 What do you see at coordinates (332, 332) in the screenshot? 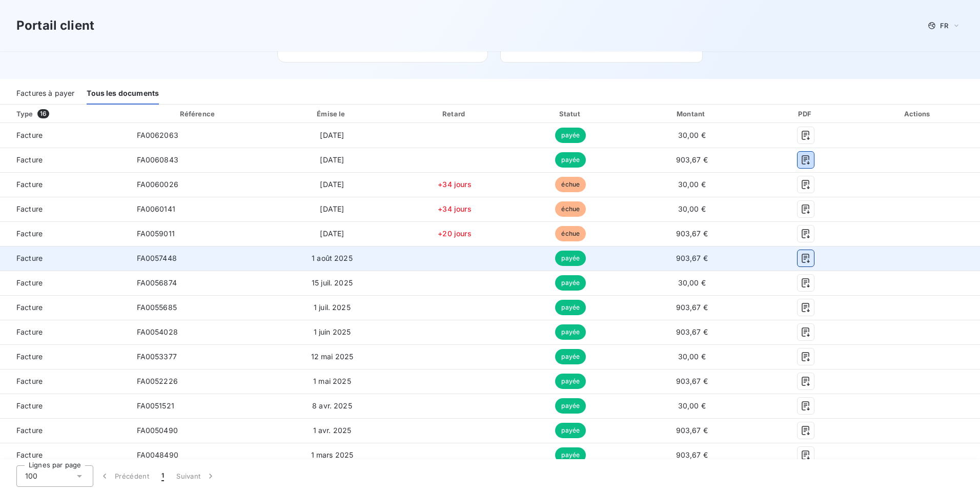
I see `span: 1 juin 2025` at bounding box center [332, 332].